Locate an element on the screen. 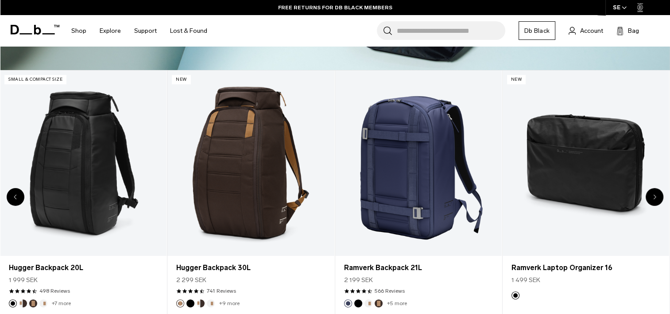 This screenshot has width=670, height=314. span: Account is located at coordinates (592, 31).